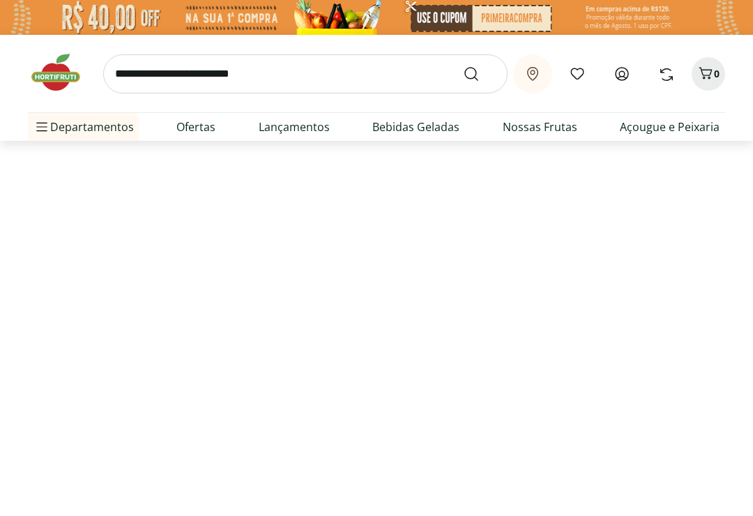  I want to click on a: Açougue e Peixaria, so click(669, 127).